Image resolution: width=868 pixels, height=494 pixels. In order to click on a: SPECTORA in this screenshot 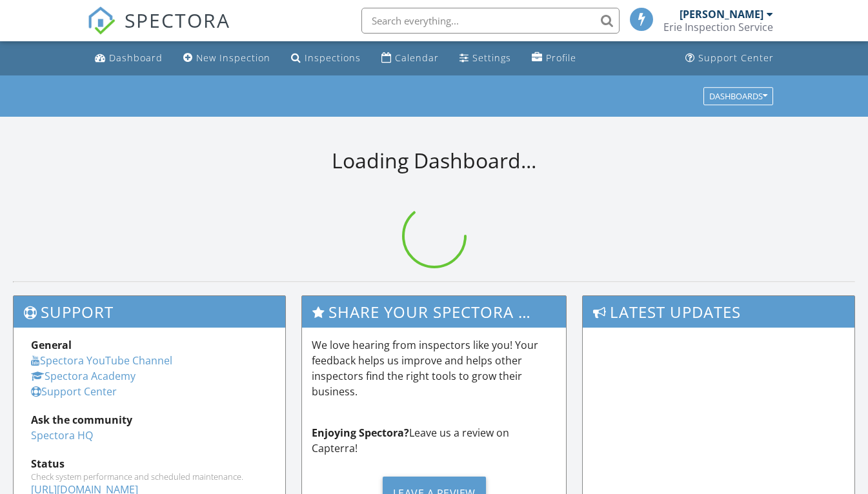, I will do `click(159, 31)`.